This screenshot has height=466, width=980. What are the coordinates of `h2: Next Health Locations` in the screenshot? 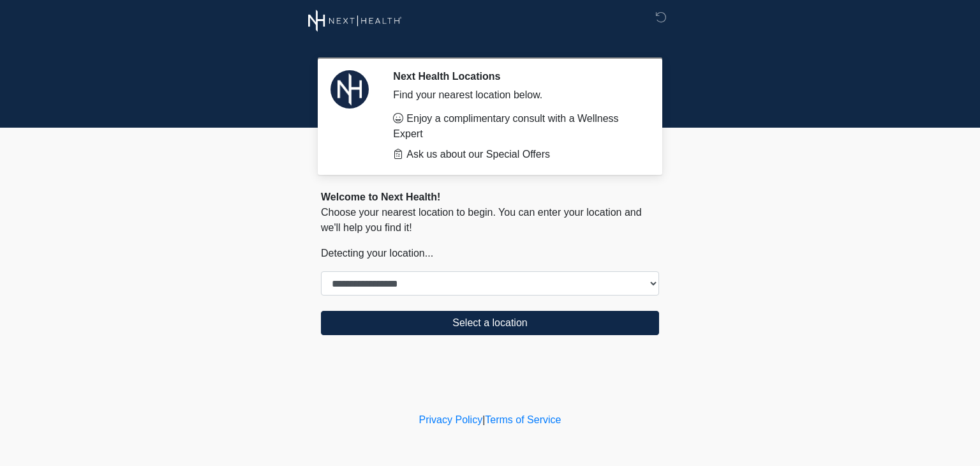 It's located at (516, 76).